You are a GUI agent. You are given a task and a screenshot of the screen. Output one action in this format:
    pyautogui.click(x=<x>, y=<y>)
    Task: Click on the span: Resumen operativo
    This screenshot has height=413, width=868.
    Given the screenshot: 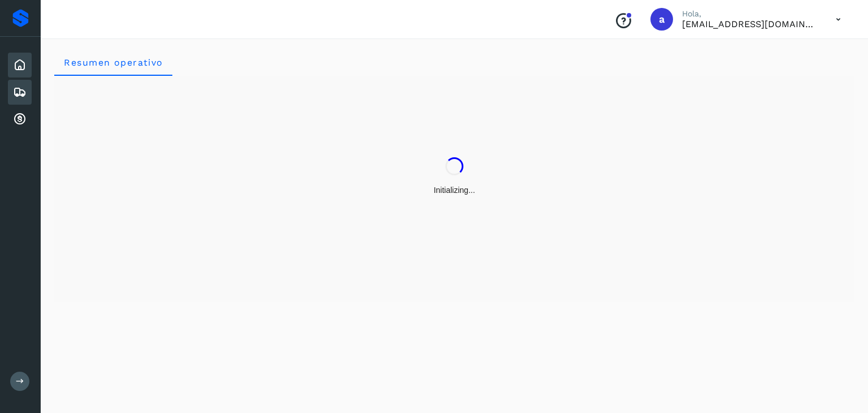 What is the action you would take?
    pyautogui.click(x=113, y=62)
    